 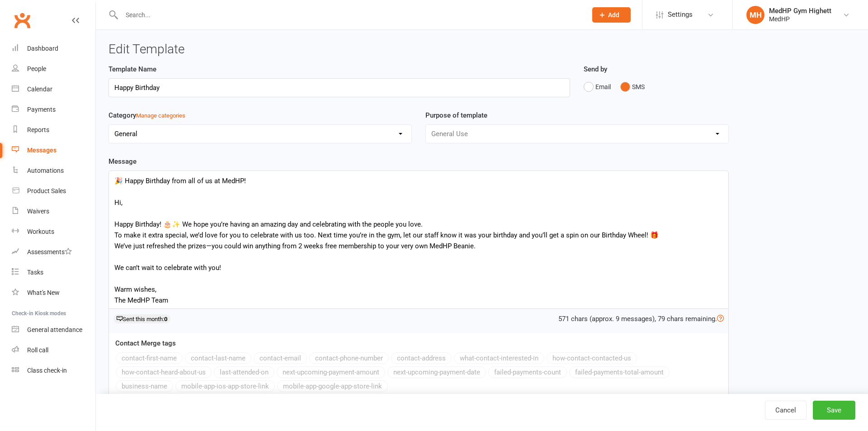 I want to click on strong: 0, so click(x=165, y=319).